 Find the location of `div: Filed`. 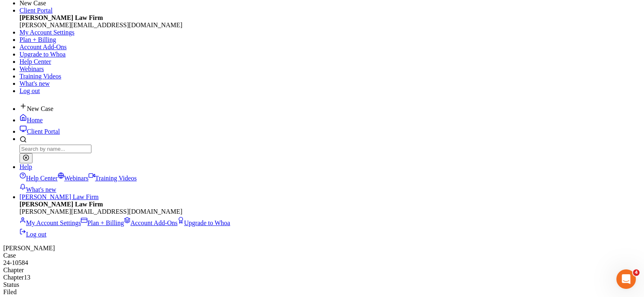

div: Filed is located at coordinates (322, 292).